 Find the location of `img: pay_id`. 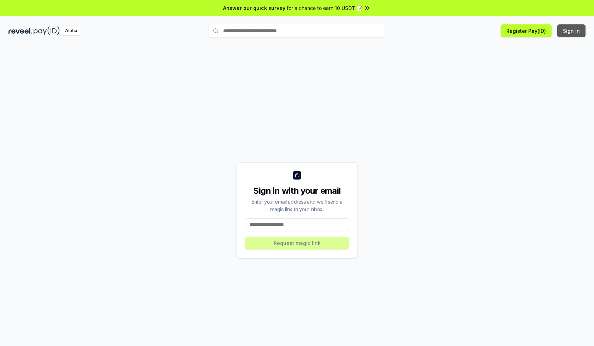

img: pay_id is located at coordinates (47, 31).